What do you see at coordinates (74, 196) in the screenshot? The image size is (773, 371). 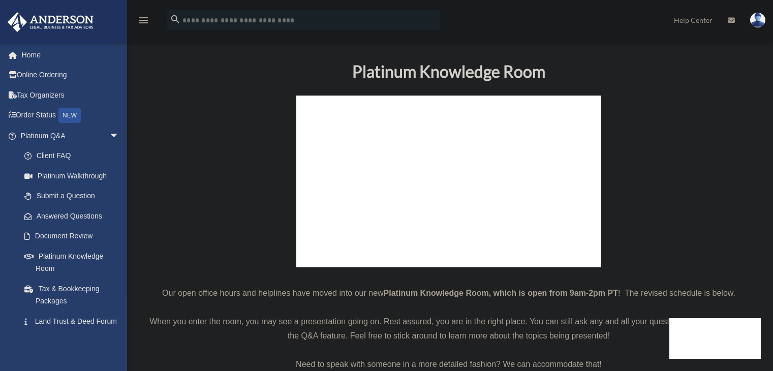 I see `a: Submit a Question` at bounding box center [74, 196].